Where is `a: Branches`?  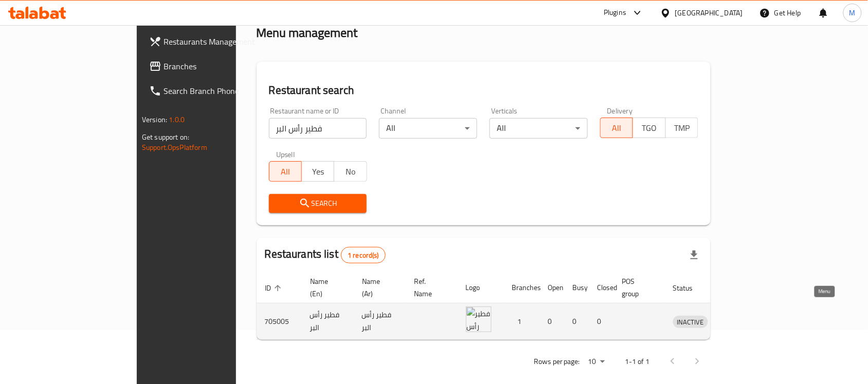 a: Branches is located at coordinates (211, 66).